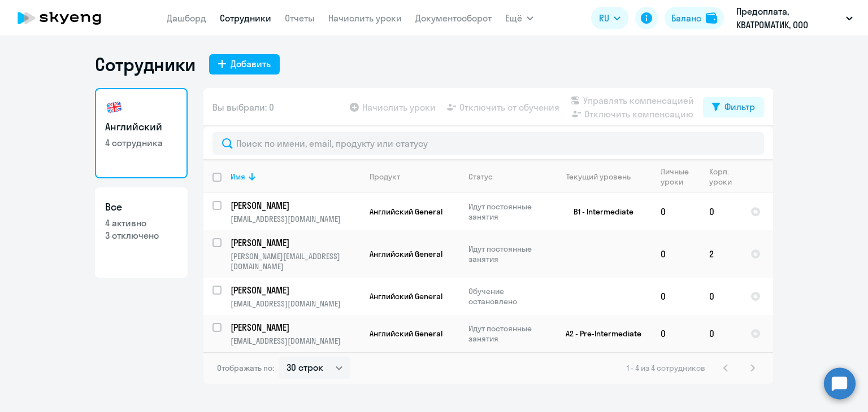 This screenshot has height=412, width=868. What do you see at coordinates (141, 223) in the screenshot?
I see `p: 4 активно` at bounding box center [141, 223].